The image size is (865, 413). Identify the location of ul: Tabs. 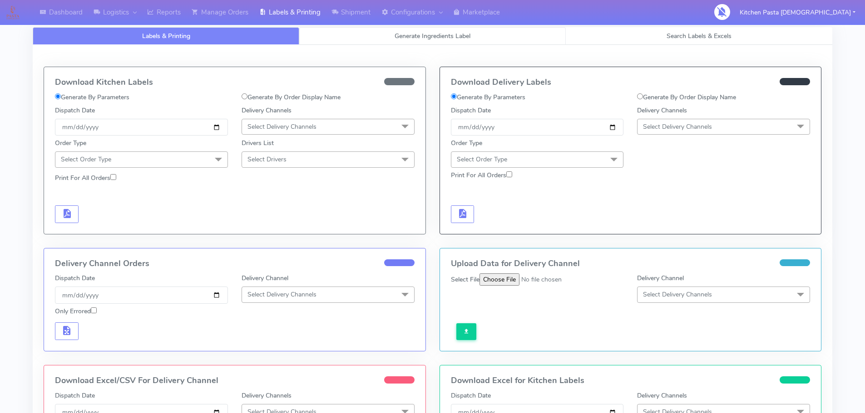
(432, 36).